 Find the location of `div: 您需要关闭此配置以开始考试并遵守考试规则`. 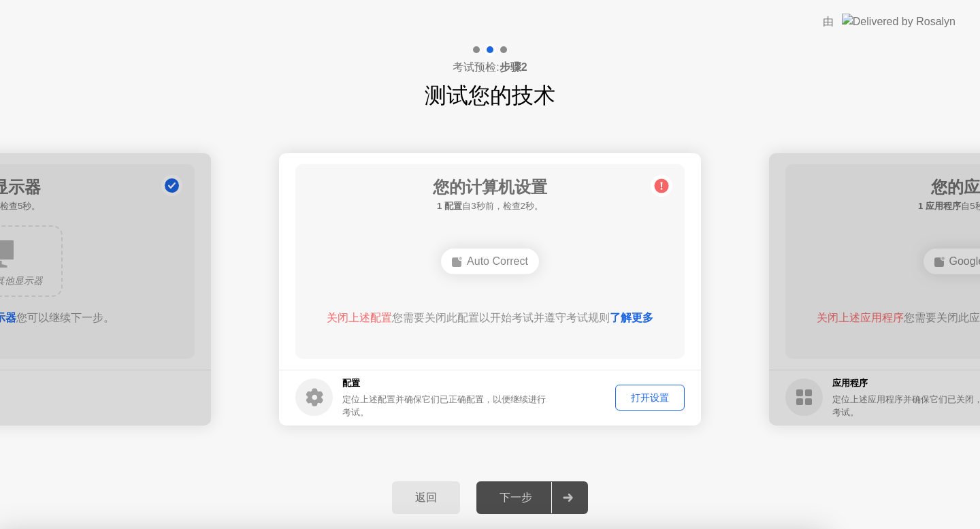

div: 您需要关闭此配置以开始考试并遵守考试规则 is located at coordinates (490, 318).